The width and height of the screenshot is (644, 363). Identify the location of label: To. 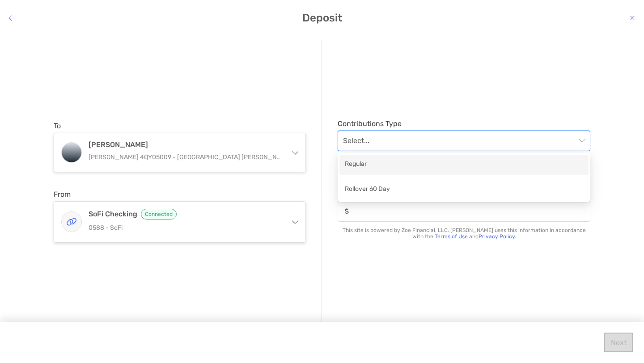
(57, 126).